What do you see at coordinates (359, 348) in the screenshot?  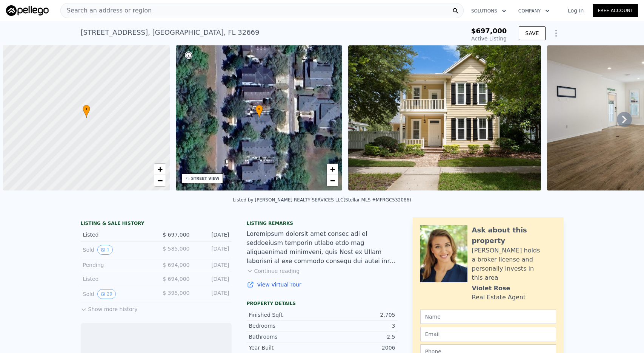 I see `div: 2006` at bounding box center [359, 348].